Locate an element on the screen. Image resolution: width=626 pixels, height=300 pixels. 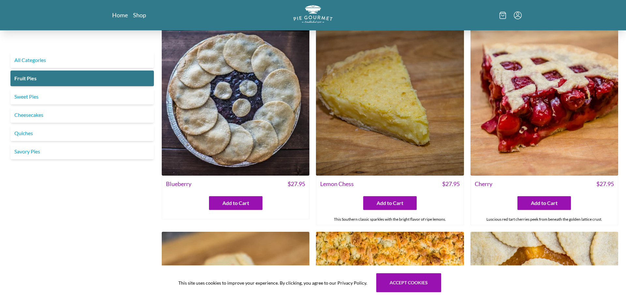
a: All Categories is located at coordinates (82, 60).